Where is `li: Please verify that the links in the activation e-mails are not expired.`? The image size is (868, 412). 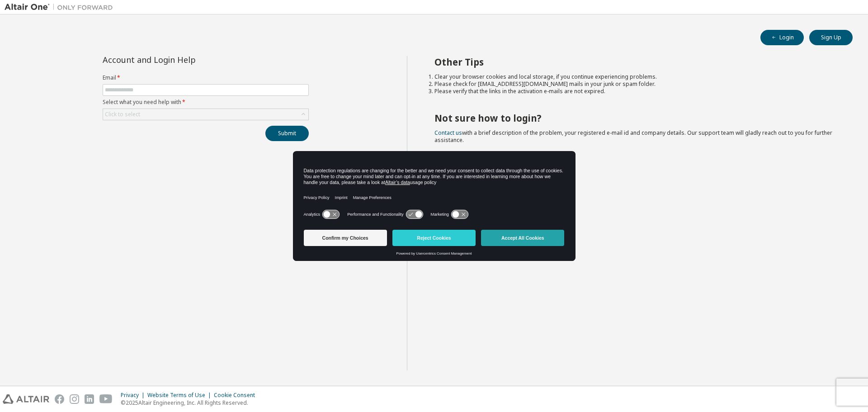
li: Please verify that the links in the activation e-mails are not expired. is located at coordinates (636, 91).